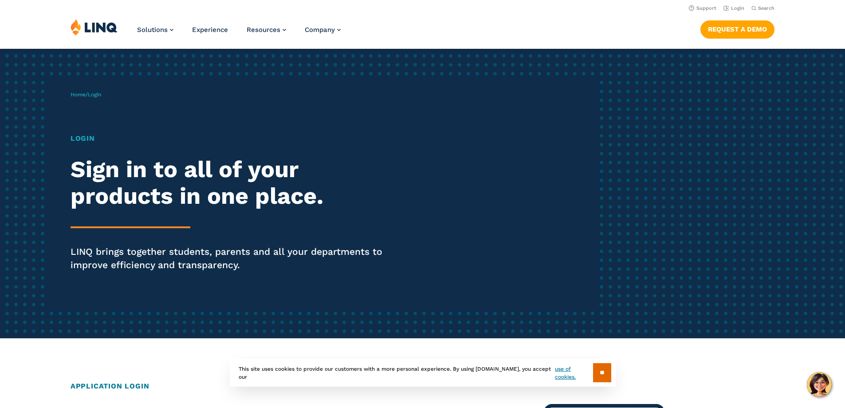 The width and height of the screenshot is (845, 408). I want to click on a: Resources, so click(266, 30).